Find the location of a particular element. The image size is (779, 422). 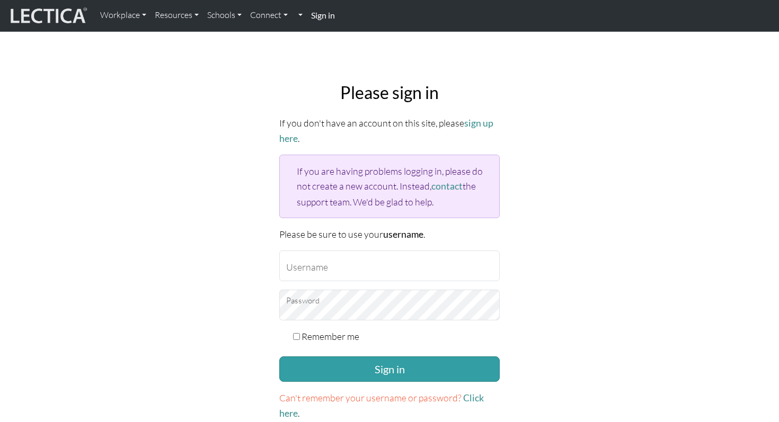

p: Please be sure to use your . is located at coordinates (390, 234).